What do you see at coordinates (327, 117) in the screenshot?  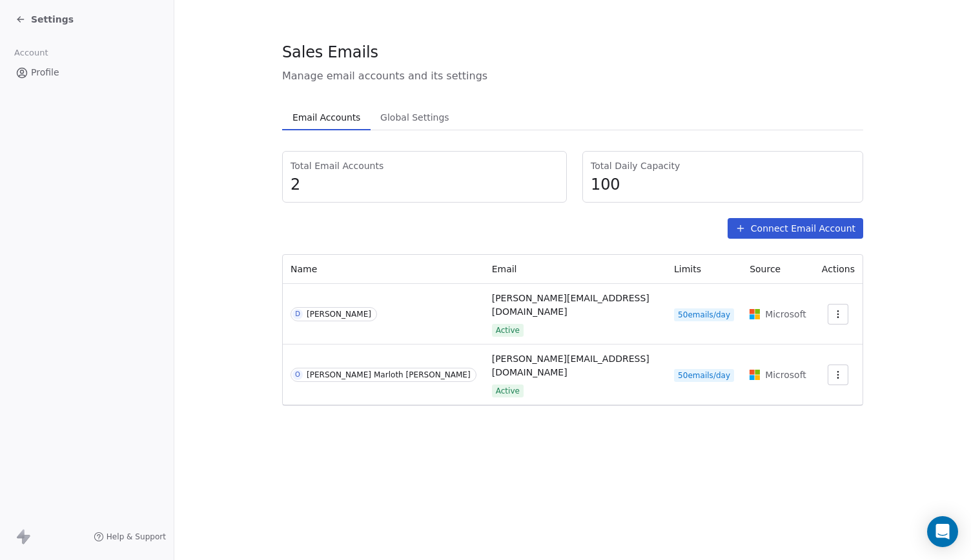 I see `span: Email Accounts` at bounding box center [327, 117].